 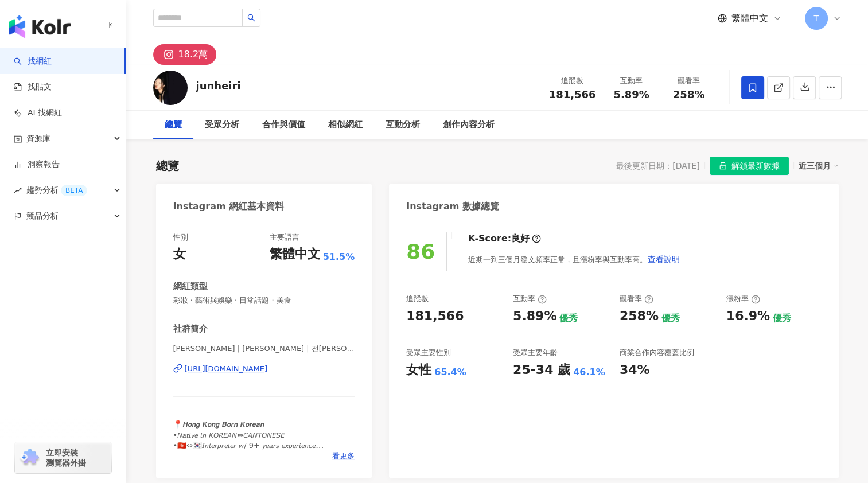 I want to click on div: 社群簡介, so click(x=191, y=329).